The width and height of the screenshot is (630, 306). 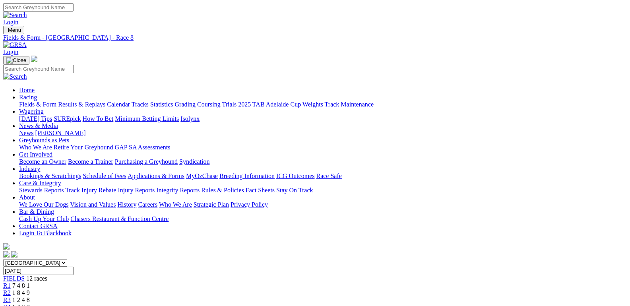 I want to click on a: Greyhounds as Pets, so click(x=44, y=140).